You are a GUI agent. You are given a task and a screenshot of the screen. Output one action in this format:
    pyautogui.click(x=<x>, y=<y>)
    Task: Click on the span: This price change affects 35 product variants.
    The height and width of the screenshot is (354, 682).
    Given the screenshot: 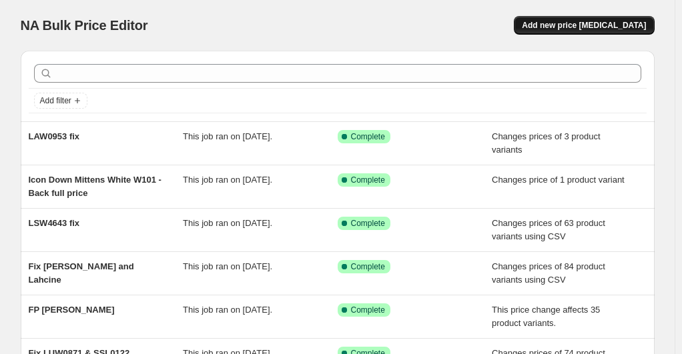 What is the action you would take?
    pyautogui.click(x=546, y=316)
    